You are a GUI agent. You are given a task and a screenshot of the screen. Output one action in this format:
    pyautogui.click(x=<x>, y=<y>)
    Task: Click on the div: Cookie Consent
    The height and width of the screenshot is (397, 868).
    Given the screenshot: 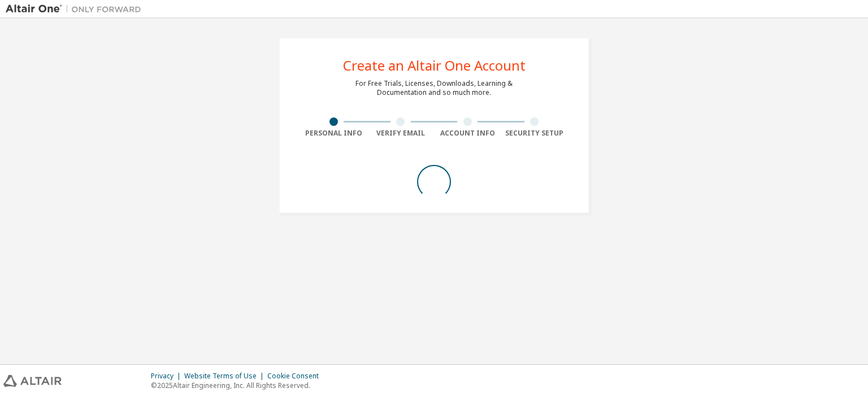 What is the action you would take?
    pyautogui.click(x=296, y=377)
    